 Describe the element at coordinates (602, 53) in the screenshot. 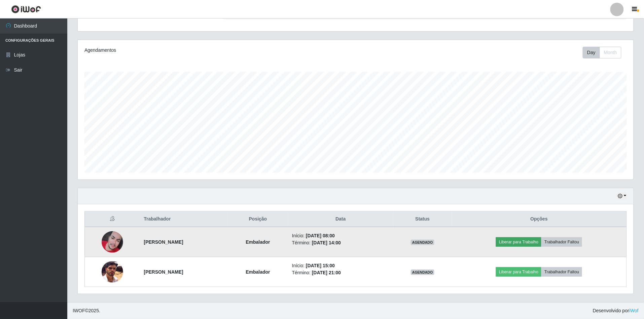

I see `div: First group` at that location.